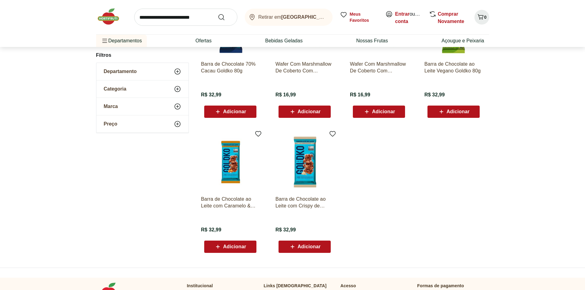  What do you see at coordinates (348, 286) in the screenshot?
I see `p: Acesso` at bounding box center [348, 286].